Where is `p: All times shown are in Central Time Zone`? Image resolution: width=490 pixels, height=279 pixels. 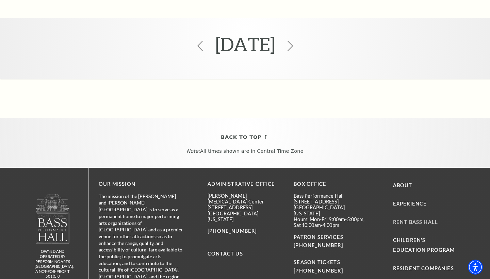
p: All times shown are in Central Time Zone is located at coordinates (245, 151).